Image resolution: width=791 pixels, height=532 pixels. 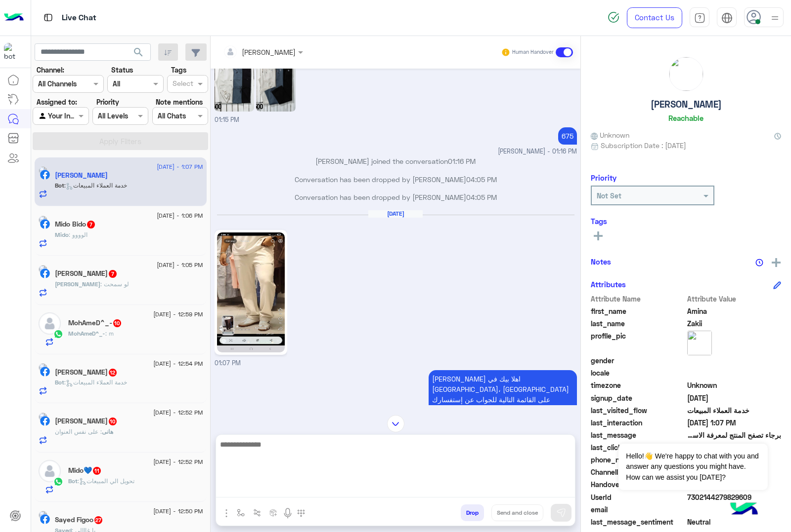 What do you see at coordinates (638, 435) in the screenshot?
I see `span: last_message` at bounding box center [638, 435].